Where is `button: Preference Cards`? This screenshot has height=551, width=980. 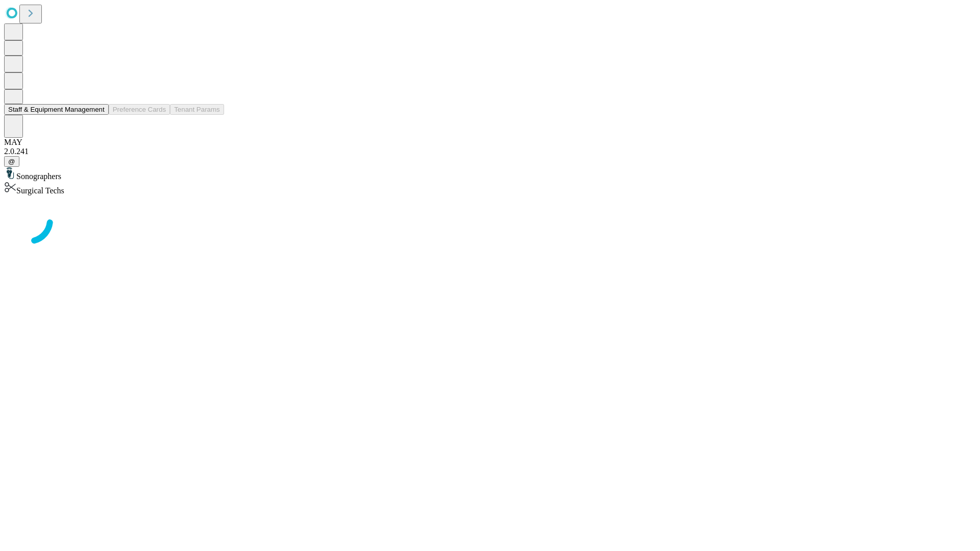 button: Preference Cards is located at coordinates (139, 109).